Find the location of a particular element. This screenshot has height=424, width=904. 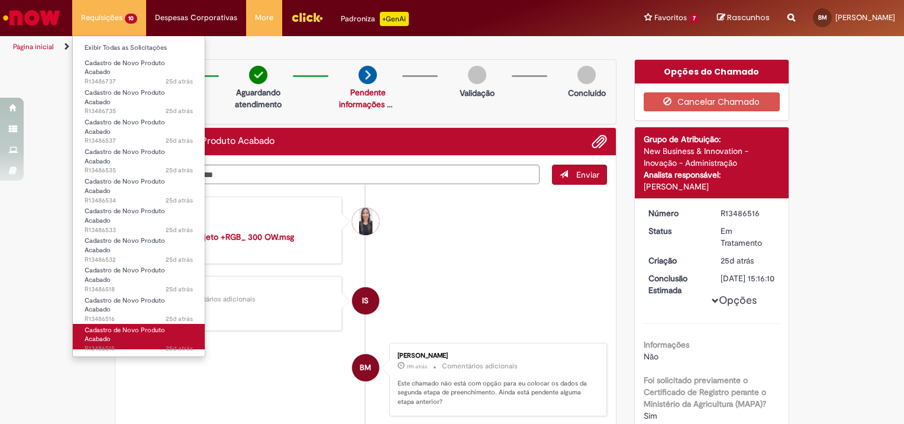

time: 29/09/2025 13:20:21 is located at coordinates (416, 366).